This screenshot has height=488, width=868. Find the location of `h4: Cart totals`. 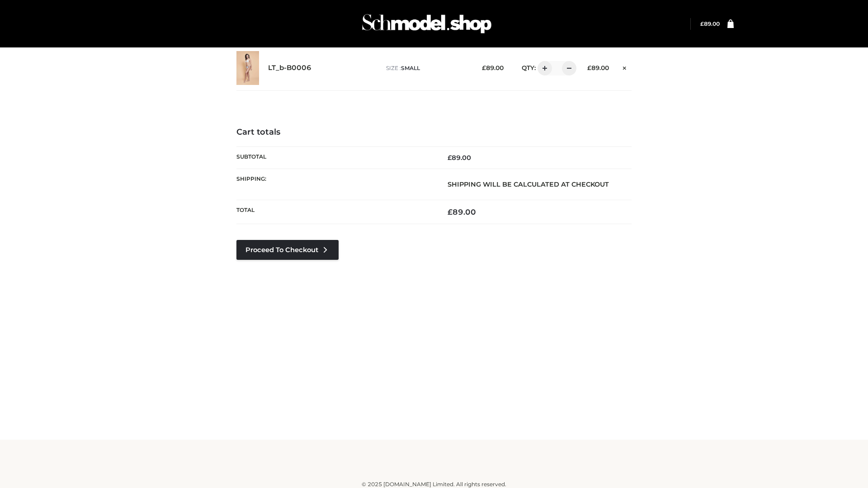

h4: Cart totals is located at coordinates (434, 133).